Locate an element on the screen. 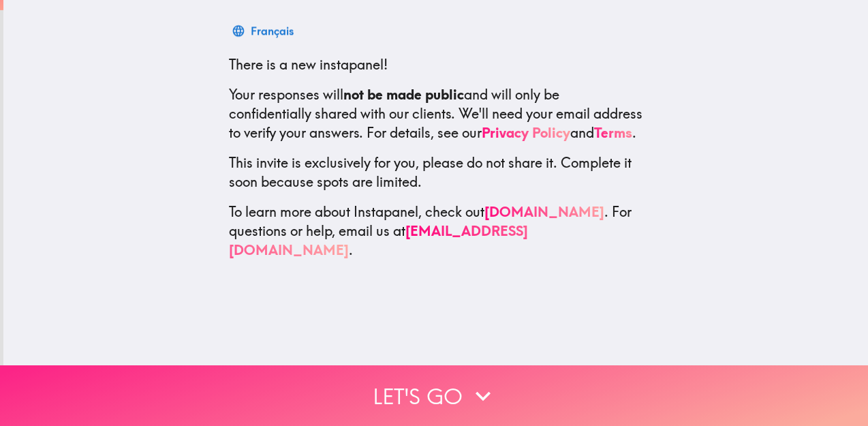  b: not be made public is located at coordinates (403, 94).